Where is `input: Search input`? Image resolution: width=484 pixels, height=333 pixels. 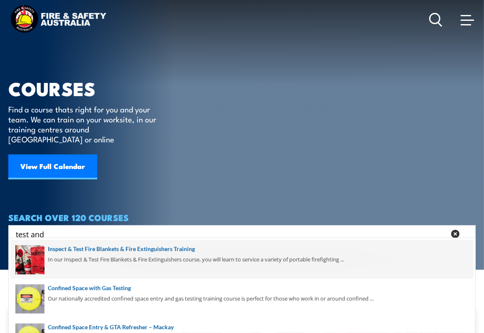 input: Search input is located at coordinates (231, 234).